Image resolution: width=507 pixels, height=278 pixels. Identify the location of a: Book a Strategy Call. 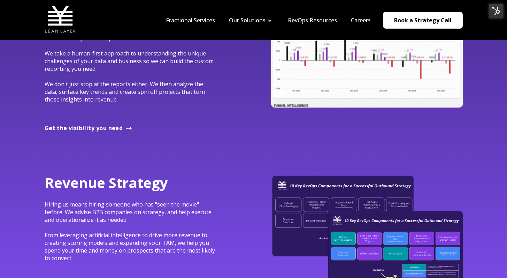
(423, 20).